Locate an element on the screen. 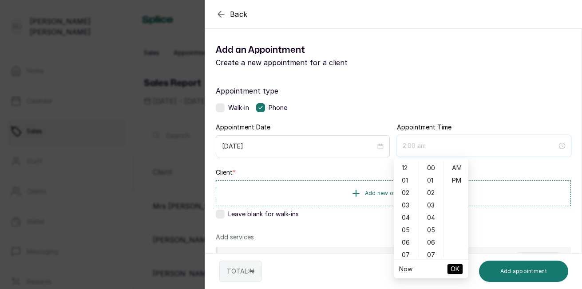 The width and height of the screenshot is (582, 289). p: Create a new appointment for a client is located at coordinates (304, 63).